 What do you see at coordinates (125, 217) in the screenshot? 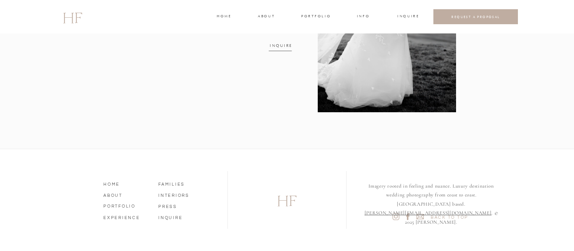
I see `a: EXPERIENCE` at bounding box center [125, 217].